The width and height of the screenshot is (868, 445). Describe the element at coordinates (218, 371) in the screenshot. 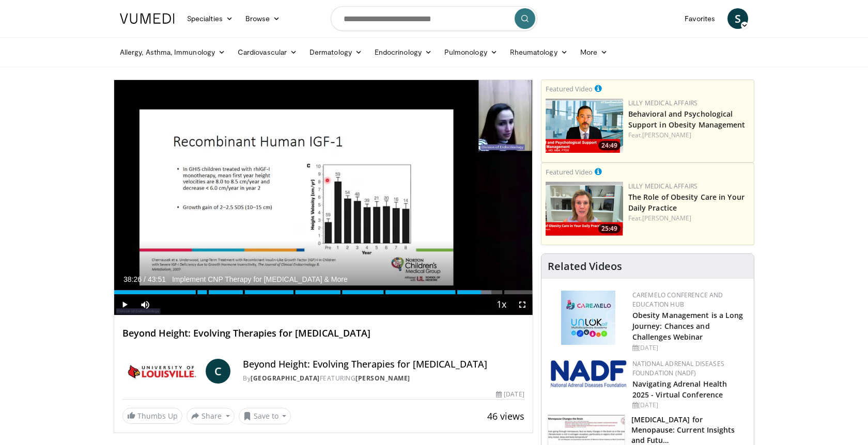

I see `span: C` at that location.